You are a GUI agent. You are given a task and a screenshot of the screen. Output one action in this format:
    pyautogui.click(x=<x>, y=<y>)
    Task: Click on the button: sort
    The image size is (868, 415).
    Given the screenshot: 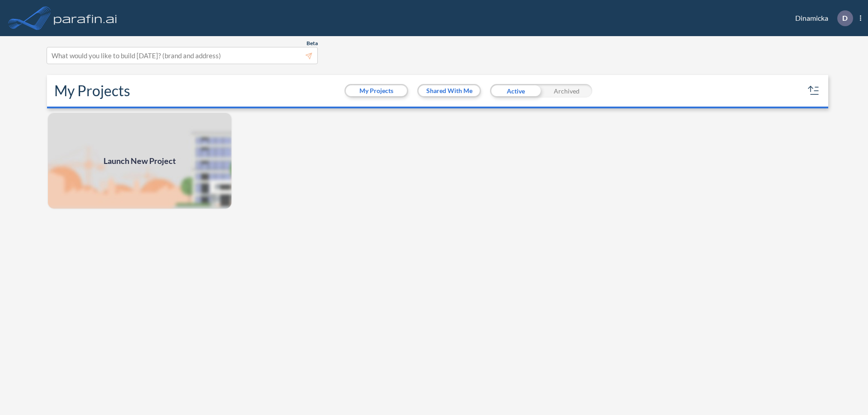 What is the action you would take?
    pyautogui.click(x=814, y=91)
    